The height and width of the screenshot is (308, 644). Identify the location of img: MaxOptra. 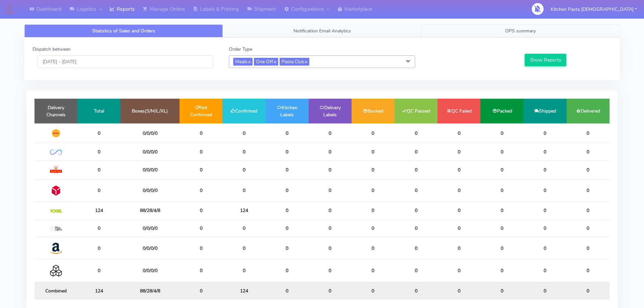
(56, 229).